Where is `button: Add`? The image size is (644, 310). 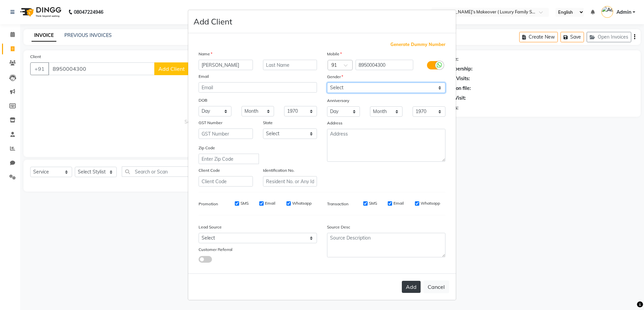
button: Add is located at coordinates (412, 287).